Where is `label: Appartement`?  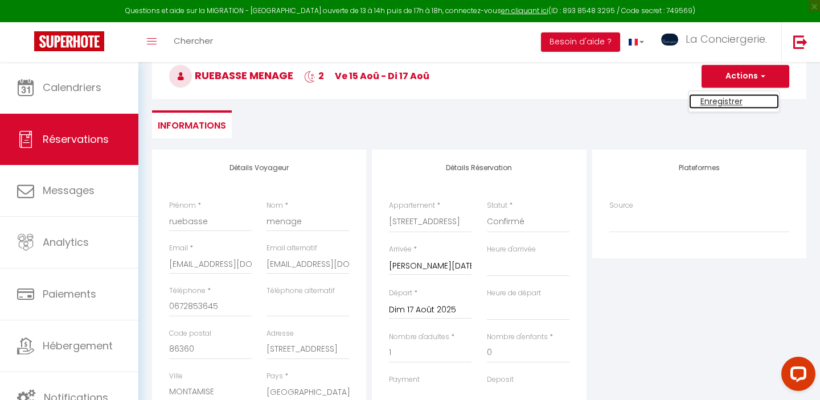 label: Appartement is located at coordinates (412, 206).